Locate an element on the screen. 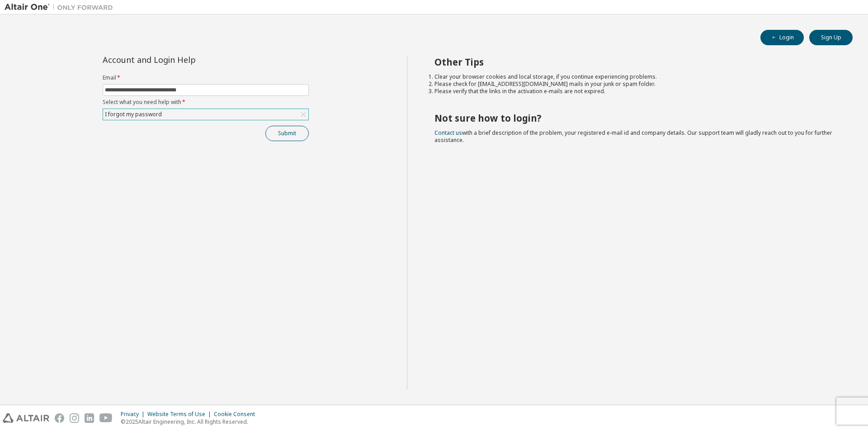 The height and width of the screenshot is (431, 868). div: Account and Login Help is located at coordinates (185, 60).